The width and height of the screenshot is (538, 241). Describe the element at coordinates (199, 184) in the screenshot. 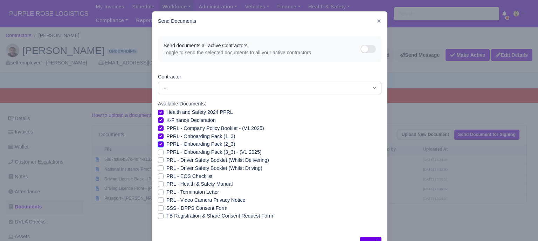

I see `label: PRL - Health & Safety Manual` at that location.